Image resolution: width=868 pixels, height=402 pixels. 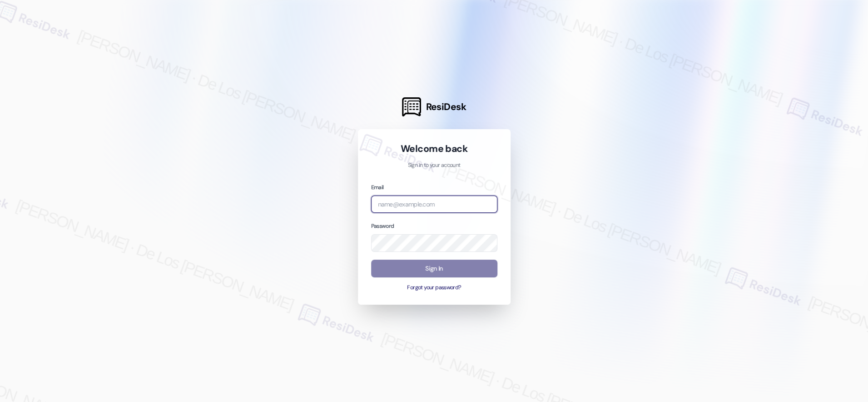 I want to click on label: Password, so click(x=382, y=226).